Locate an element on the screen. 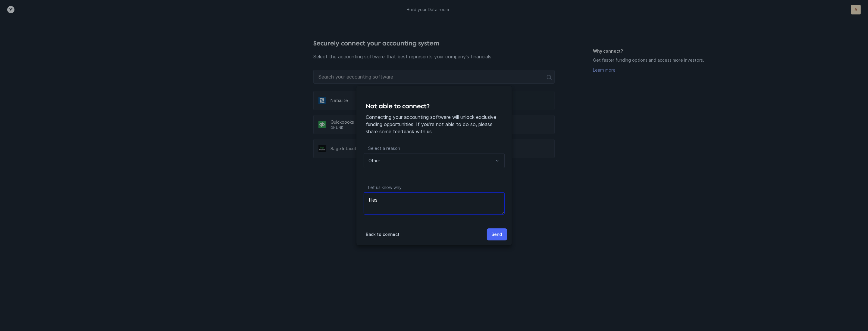 The width and height of the screenshot is (868, 331). p: Let us know why is located at coordinates (434, 188).